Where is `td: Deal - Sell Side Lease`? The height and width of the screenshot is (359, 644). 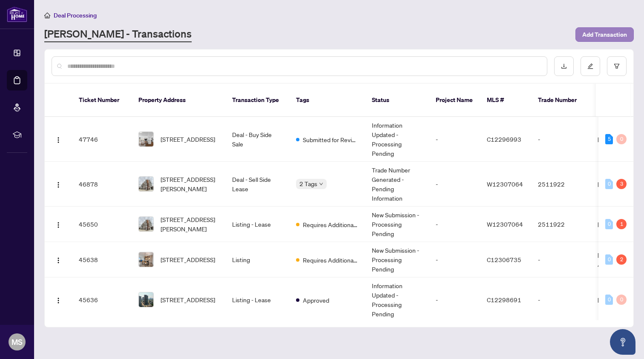
td: Deal - Sell Side Lease is located at coordinates (257, 184).